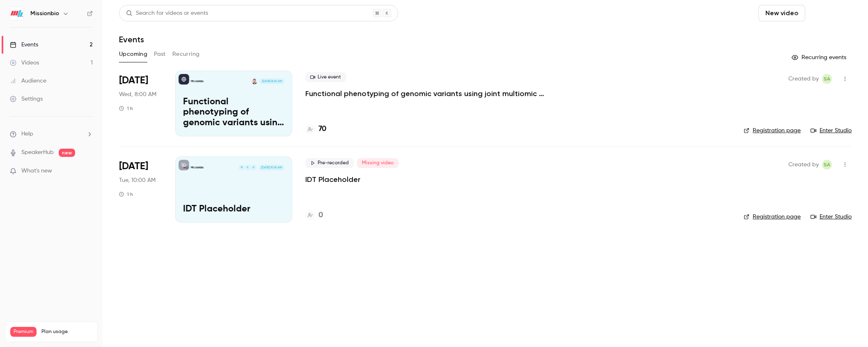 The image size is (868, 347). What do you see at coordinates (67, 331) in the screenshot?
I see `span: Plan usage` at bounding box center [67, 331].